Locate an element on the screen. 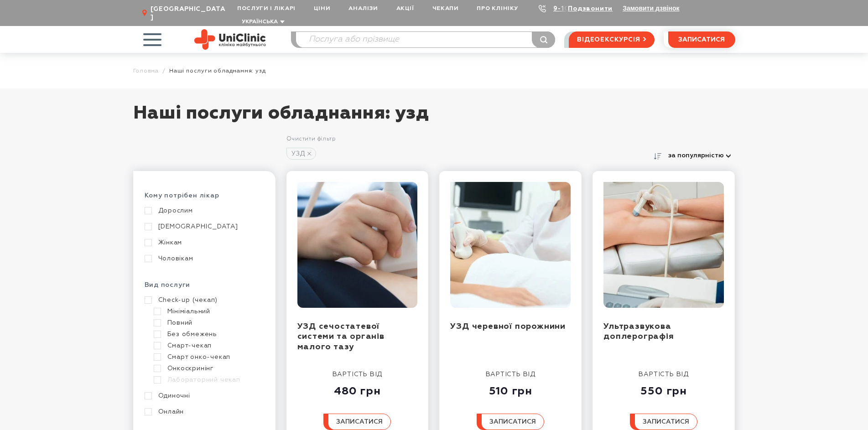  img: Uniclinic is located at coordinates (230, 40).